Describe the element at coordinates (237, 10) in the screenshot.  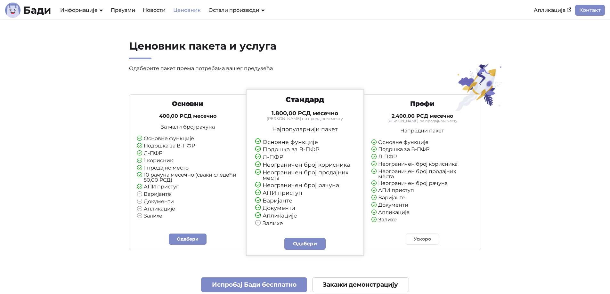
I see `a: Остали производи` at that location.